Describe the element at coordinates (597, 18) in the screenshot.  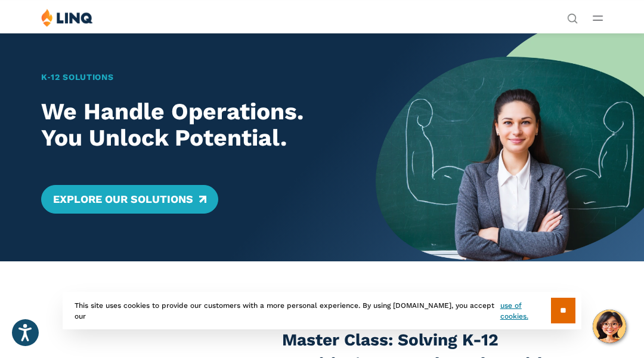
I see `button: Open Main Menu` at that location.